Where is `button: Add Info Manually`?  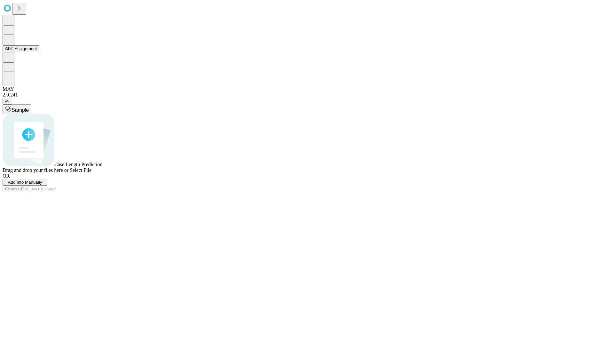 button: Add Info Manually is located at coordinates (25, 182).